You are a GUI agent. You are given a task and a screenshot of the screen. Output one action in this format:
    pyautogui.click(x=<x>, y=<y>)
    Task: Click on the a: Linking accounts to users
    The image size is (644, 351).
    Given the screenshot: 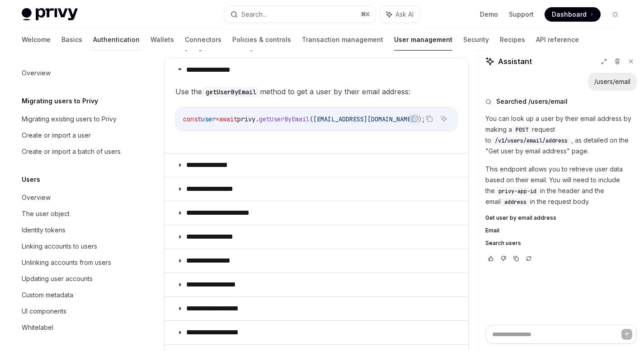 What is the action you would take?
    pyautogui.click(x=72, y=246)
    